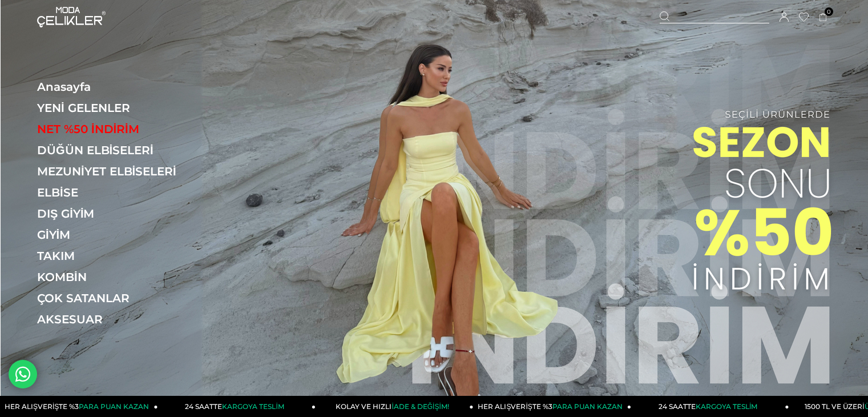 Image resolution: width=868 pixels, height=417 pixels. I want to click on span: 0, so click(829, 11).